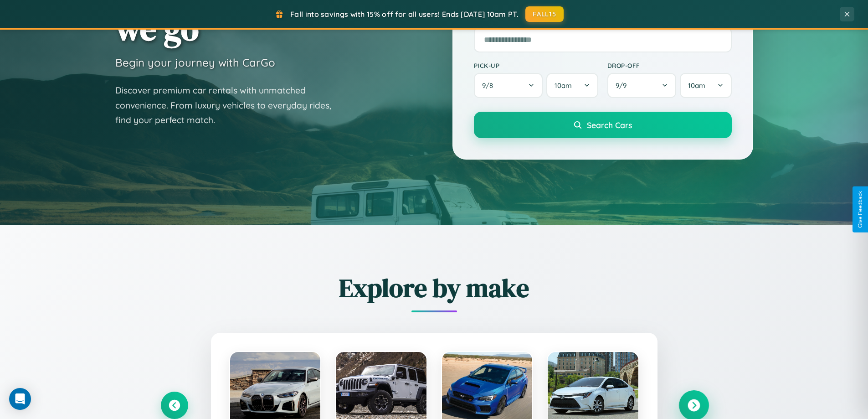 This screenshot has height=419, width=868. Describe the element at coordinates (434, 288) in the screenshot. I see `h2: Explore by make` at that location.